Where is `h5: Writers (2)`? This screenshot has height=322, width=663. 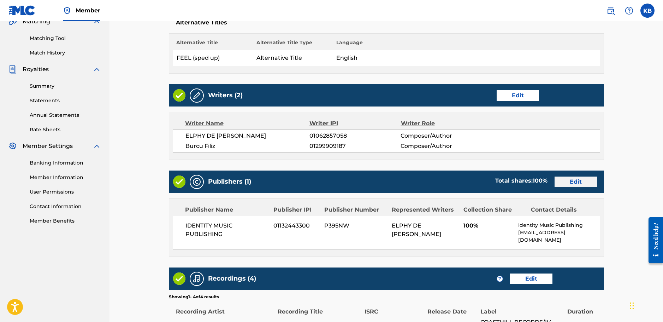 h5: Writers (2) is located at coordinates (226, 95).